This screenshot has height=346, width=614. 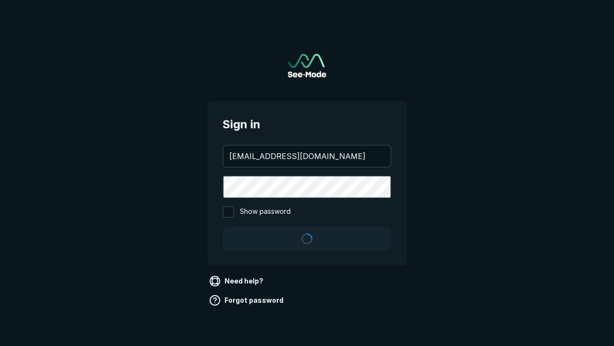 I want to click on input: your@email.com, so click(x=307, y=156).